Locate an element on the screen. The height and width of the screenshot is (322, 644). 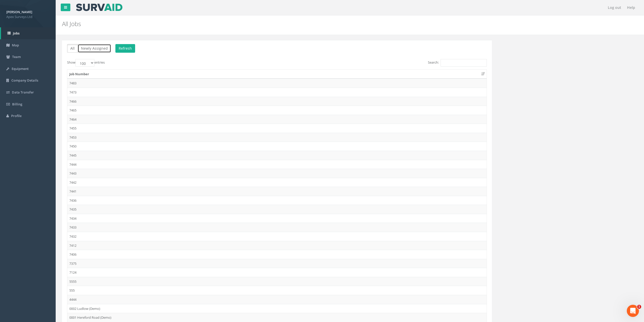
span: Team is located at coordinates (17, 57).